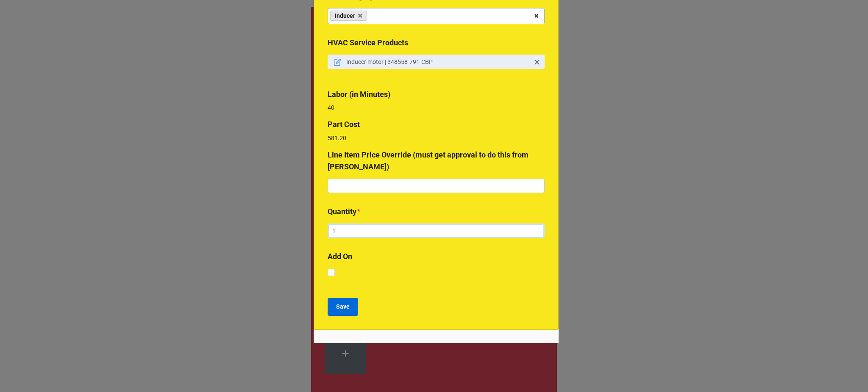 Image resolution: width=868 pixels, height=392 pixels. Describe the element at coordinates (340, 257) in the screenshot. I see `label: Add On` at that location.